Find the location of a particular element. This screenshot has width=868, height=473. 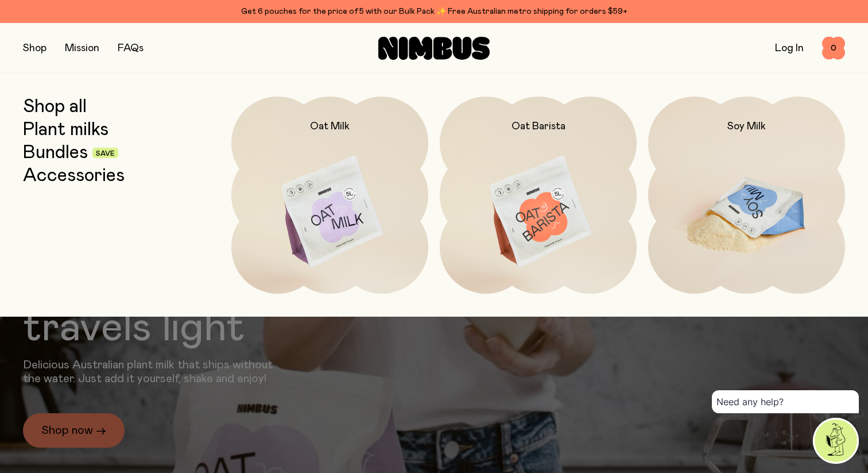

h2: Soy Milk is located at coordinates (746, 126).